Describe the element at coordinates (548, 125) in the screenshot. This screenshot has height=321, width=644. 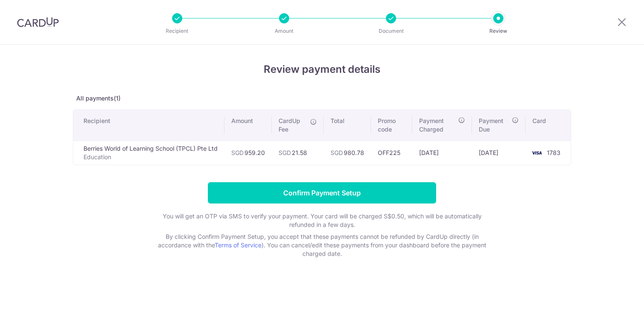
I see `th: Card` at that location.